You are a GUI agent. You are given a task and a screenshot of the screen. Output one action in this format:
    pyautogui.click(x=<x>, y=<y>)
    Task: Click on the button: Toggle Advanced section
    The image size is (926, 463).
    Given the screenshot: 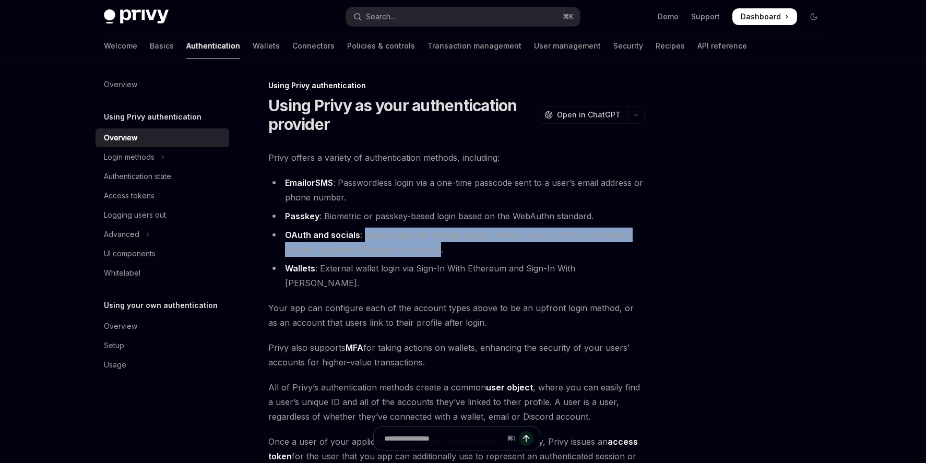 What is the action you would take?
    pyautogui.click(x=162, y=234)
    